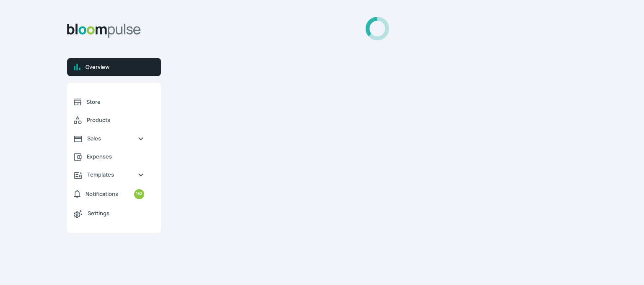 The image size is (644, 285). Describe the element at coordinates (116, 213) in the screenshot. I see `span: Settings` at that location.